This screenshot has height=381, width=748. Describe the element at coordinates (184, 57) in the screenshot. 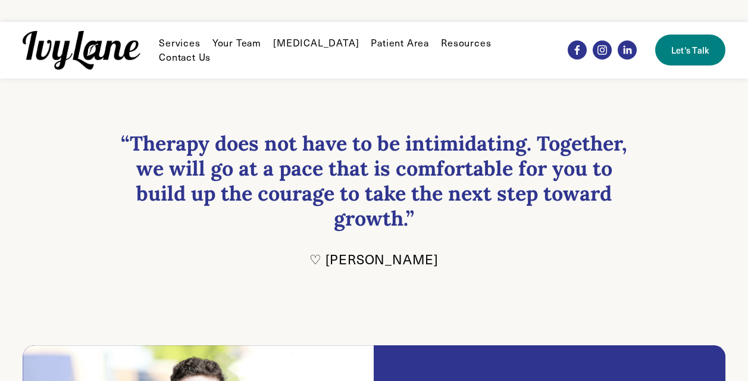

I see `a: Contact Us` at that location.